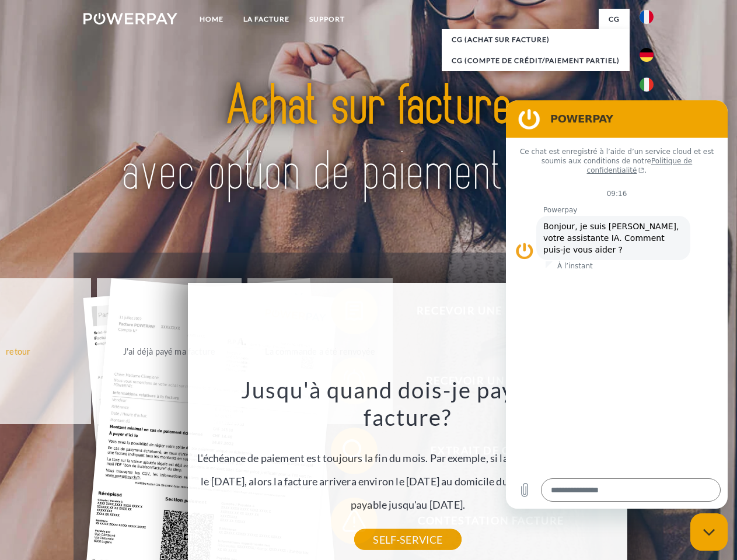  Describe the element at coordinates (127, 18) in the screenshot. I see `h2: POWERPAY` at that location.